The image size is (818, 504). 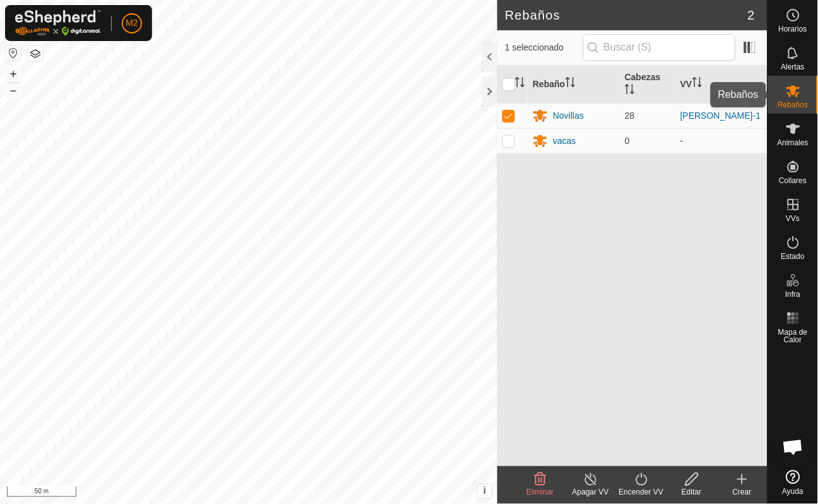 What do you see at coordinates (793, 105) in the screenshot?
I see `span: Rebaños` at bounding box center [793, 105].